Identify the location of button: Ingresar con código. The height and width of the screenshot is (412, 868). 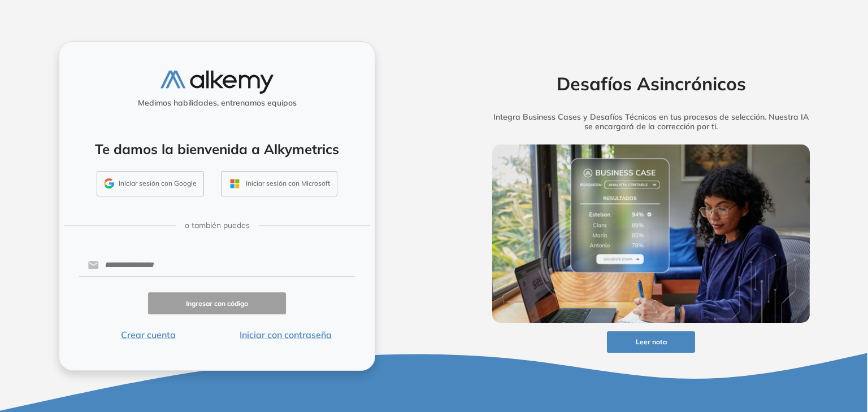
(217, 303).